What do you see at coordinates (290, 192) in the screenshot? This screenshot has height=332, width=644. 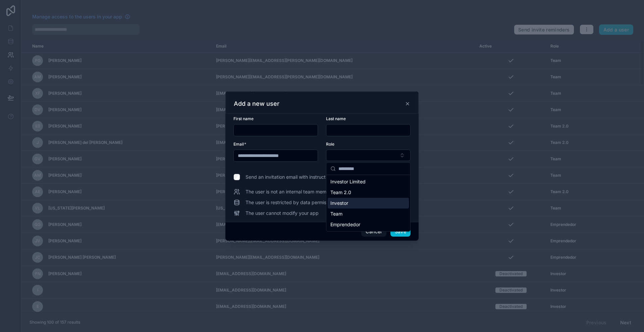 I see `span: The user is not an internal team member` at bounding box center [290, 192].